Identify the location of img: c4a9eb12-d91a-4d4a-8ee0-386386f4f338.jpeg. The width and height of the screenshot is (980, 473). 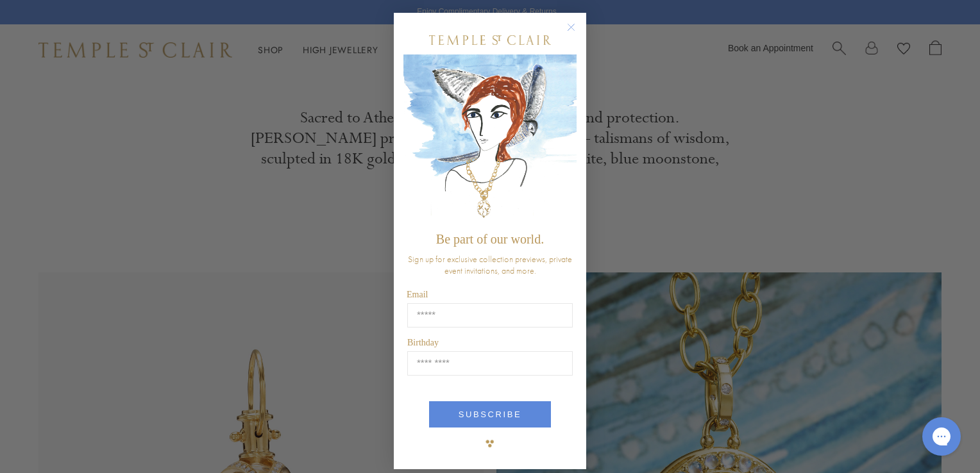
(490, 140).